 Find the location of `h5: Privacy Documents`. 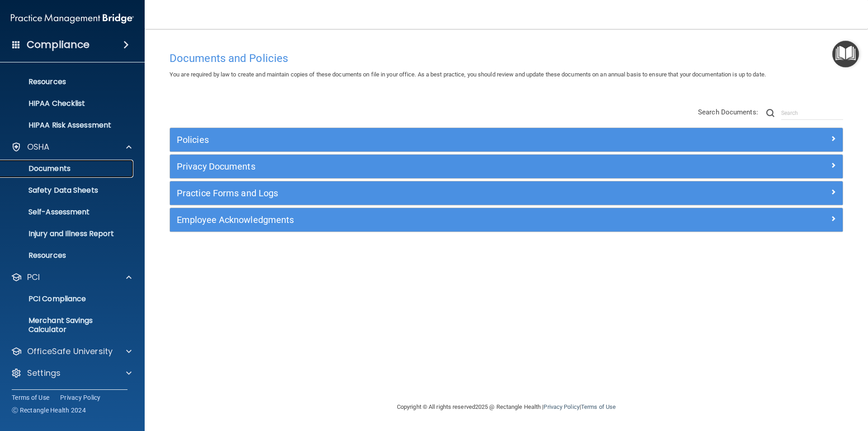

h5: Privacy Documents is located at coordinates (422, 167).